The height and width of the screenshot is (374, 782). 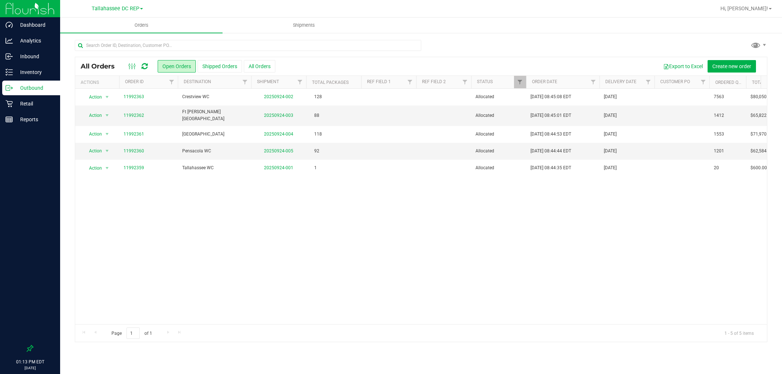 I want to click on span: Pensacola WC, so click(x=215, y=151).